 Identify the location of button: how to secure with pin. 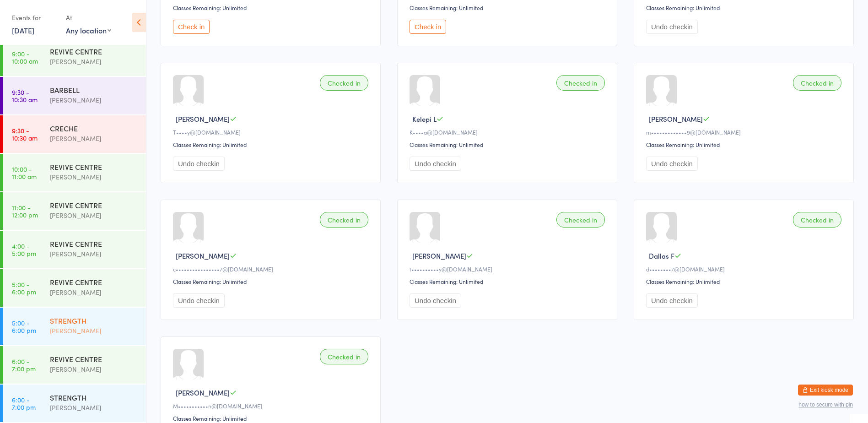
(826, 404).